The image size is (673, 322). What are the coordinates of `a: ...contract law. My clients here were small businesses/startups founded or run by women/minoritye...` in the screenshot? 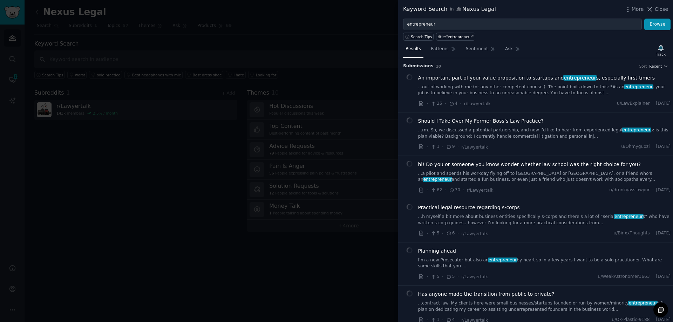 It's located at (544, 306).